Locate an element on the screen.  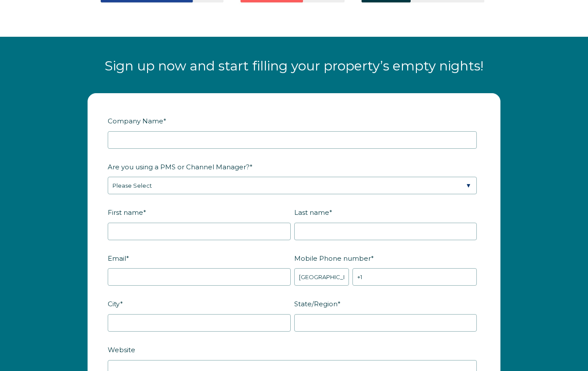
span: State/Region is located at coordinates (316, 304).